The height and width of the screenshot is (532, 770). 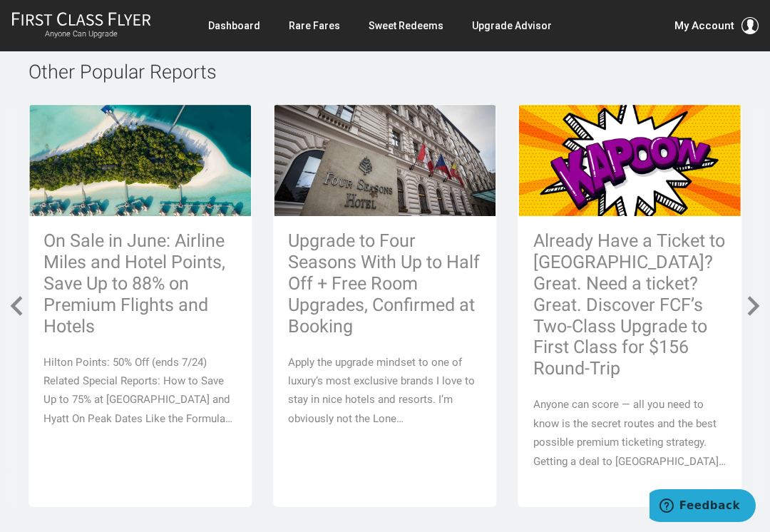 I want to click on p: Apply the upgrade mindset to one of luxury’s most exclusive brands I love to stay in nice hotels ..., so click(x=384, y=391).